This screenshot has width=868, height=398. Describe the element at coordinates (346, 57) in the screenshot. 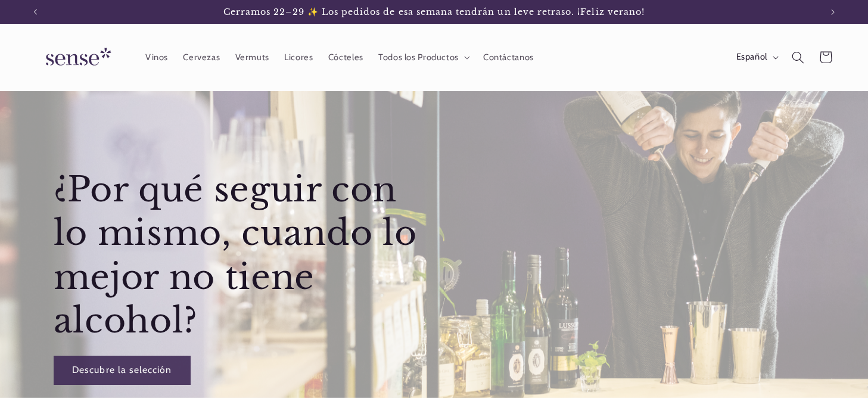

I see `a: Cócteles` at that location.